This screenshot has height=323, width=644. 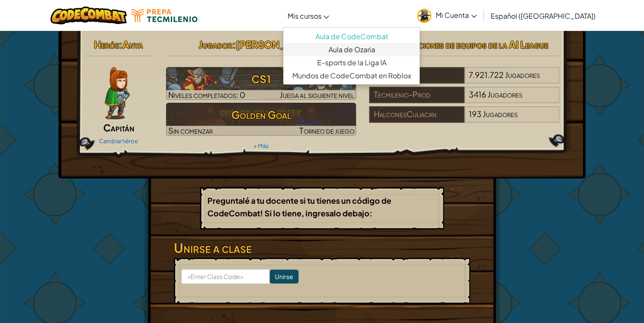 I want to click on a: Mi Cuenta, so click(x=447, y=15).